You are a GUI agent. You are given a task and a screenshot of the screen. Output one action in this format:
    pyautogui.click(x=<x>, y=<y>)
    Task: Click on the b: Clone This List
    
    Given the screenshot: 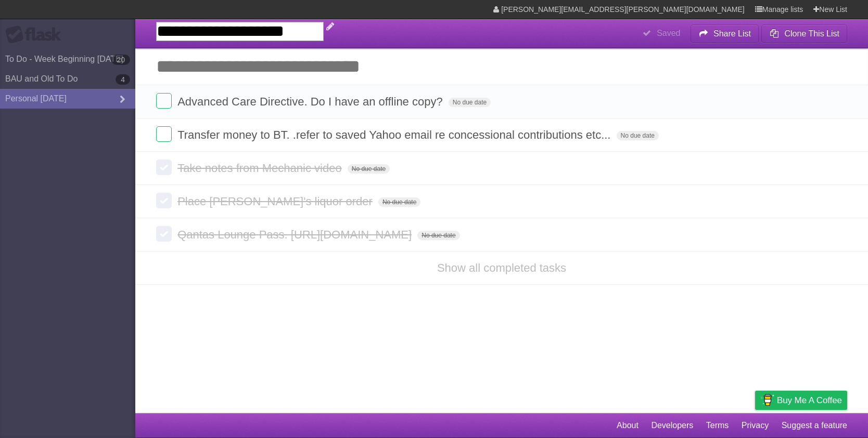 What is the action you would take?
    pyautogui.click(x=812, y=33)
    